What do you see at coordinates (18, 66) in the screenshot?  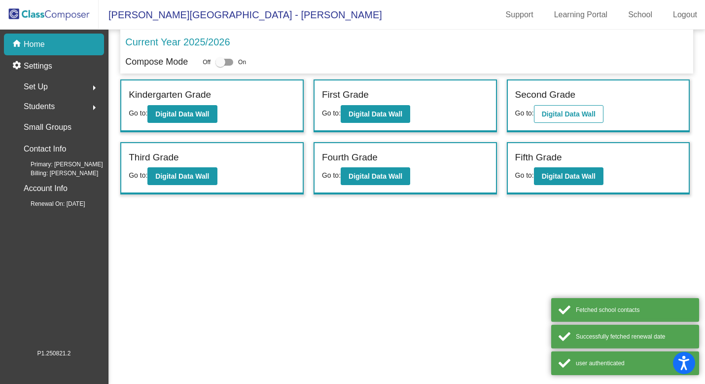 I see `mat-icon: settings` at bounding box center [18, 66].